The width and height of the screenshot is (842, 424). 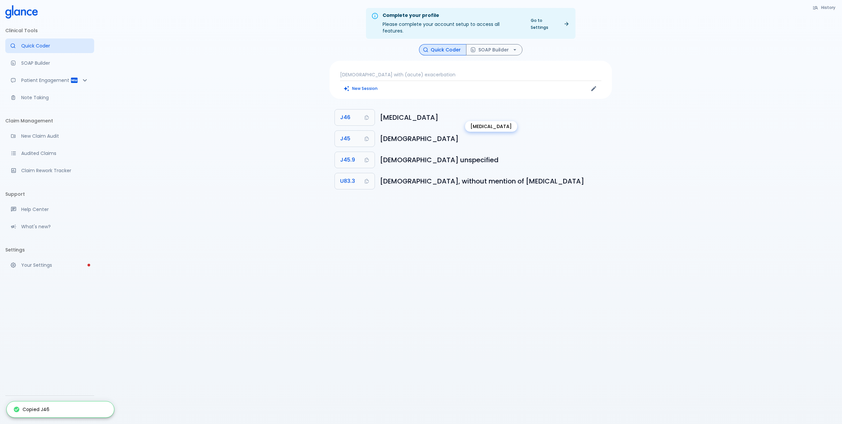 I want to click on p: Audited Claims, so click(x=55, y=153).